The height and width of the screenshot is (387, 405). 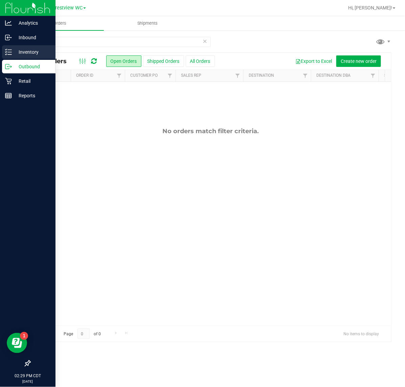 What do you see at coordinates (191, 75) in the screenshot?
I see `a: Sales Rep` at bounding box center [191, 75].